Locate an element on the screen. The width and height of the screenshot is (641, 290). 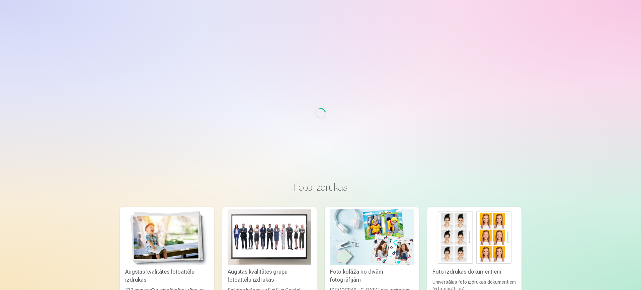
div: Augstas kvalitātes grupu fotoattēlu izdrukas is located at coordinates (269, 276).